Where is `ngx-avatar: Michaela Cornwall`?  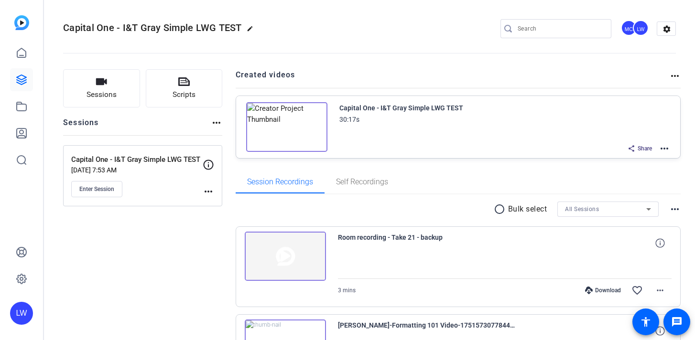 ngx-avatar: Michaela Cornwall is located at coordinates (629, 28).